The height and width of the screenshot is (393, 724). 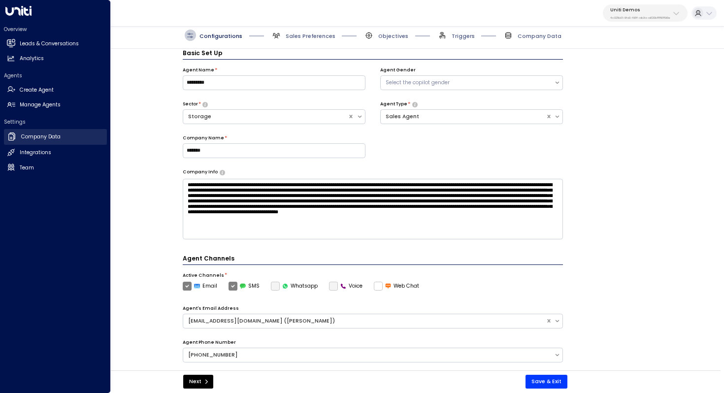 I want to click on label: SMS, so click(x=244, y=286).